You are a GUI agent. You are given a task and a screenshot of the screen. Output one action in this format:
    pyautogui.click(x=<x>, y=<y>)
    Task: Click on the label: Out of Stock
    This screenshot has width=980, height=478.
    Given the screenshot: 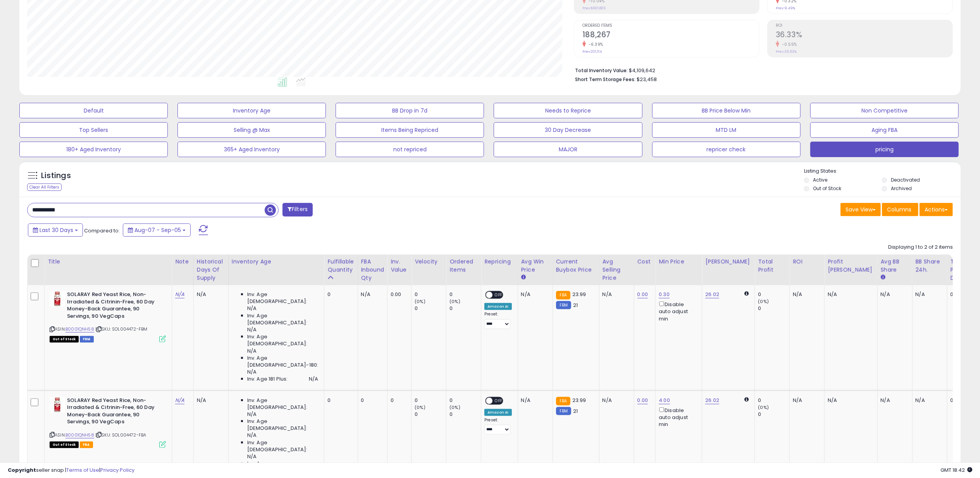 What is the action you would take?
    pyautogui.click(x=827, y=188)
    